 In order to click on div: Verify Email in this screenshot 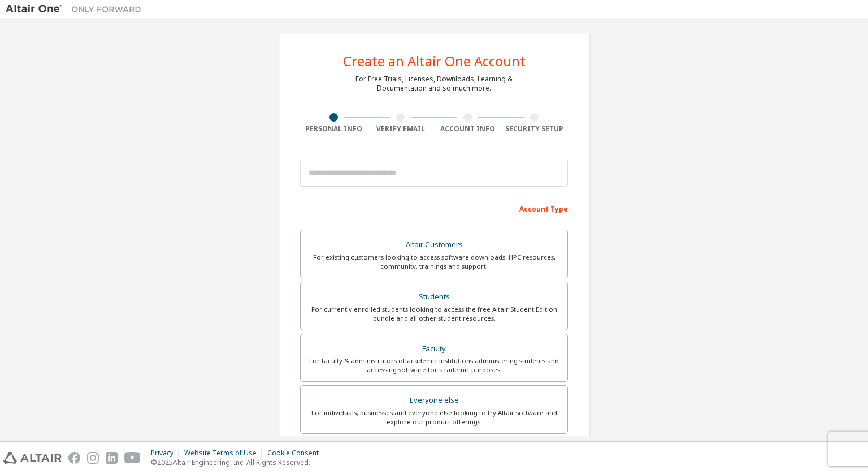, I will do `click(401, 129)`.